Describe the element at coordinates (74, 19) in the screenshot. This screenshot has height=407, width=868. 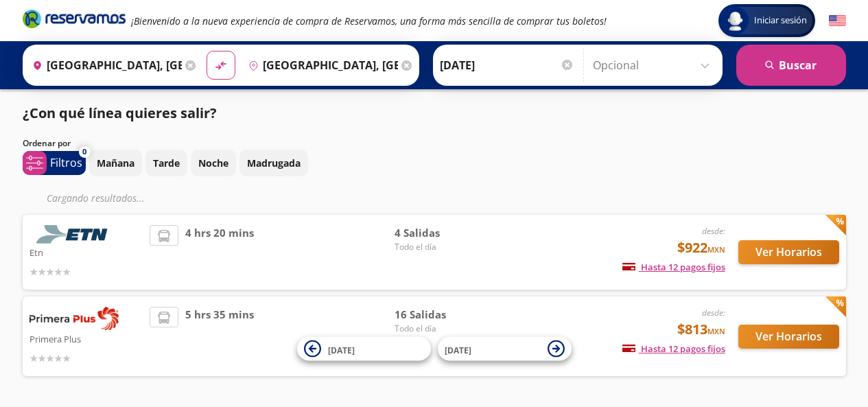
I see `i: Brand Logo` at that location.